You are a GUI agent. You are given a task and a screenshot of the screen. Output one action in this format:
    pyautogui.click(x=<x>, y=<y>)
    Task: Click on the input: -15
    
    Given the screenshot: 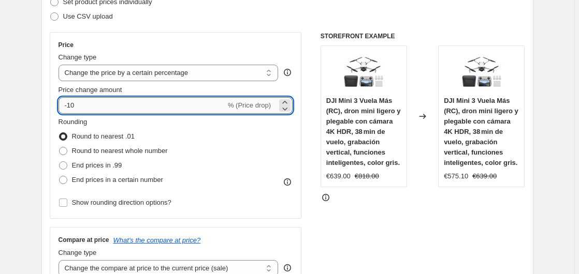 What is the action you would take?
    pyautogui.click(x=142, y=106)
    